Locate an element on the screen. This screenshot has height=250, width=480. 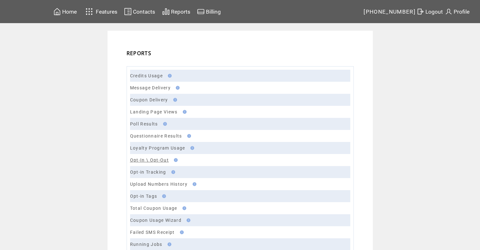
a: Profile is located at coordinates (457, 11).